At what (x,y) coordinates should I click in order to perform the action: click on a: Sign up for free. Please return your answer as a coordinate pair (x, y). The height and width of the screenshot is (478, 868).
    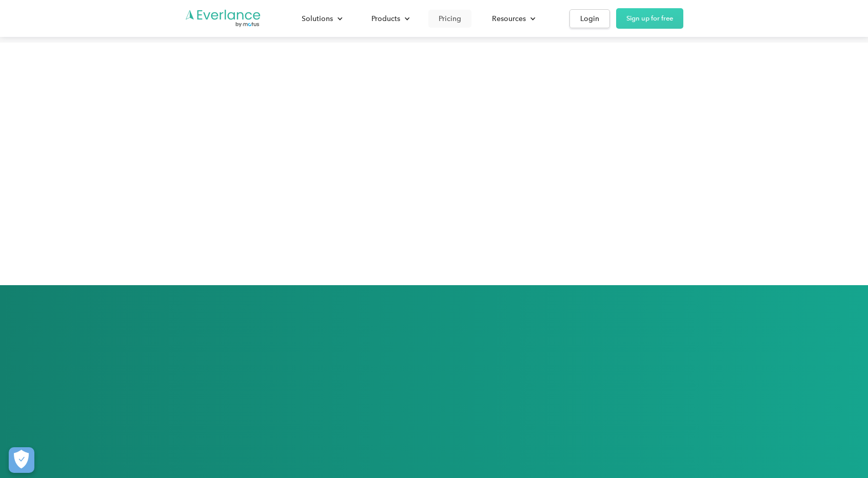
    Looking at the image, I should click on (649, 19).